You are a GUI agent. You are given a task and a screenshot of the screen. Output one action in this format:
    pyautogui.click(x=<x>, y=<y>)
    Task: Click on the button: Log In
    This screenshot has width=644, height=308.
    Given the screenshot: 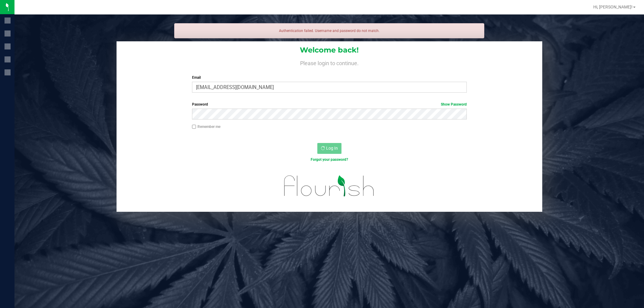 What is the action you would take?
    pyautogui.click(x=329, y=149)
    